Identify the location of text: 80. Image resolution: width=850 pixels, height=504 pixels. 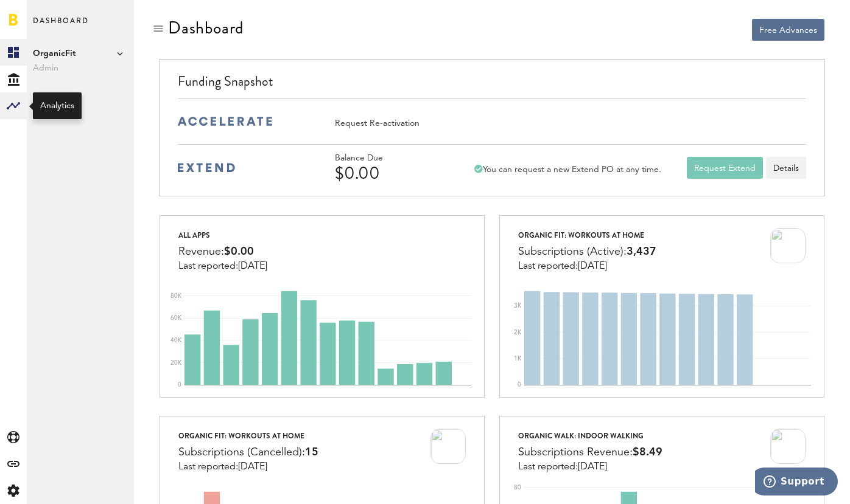
(517, 488).